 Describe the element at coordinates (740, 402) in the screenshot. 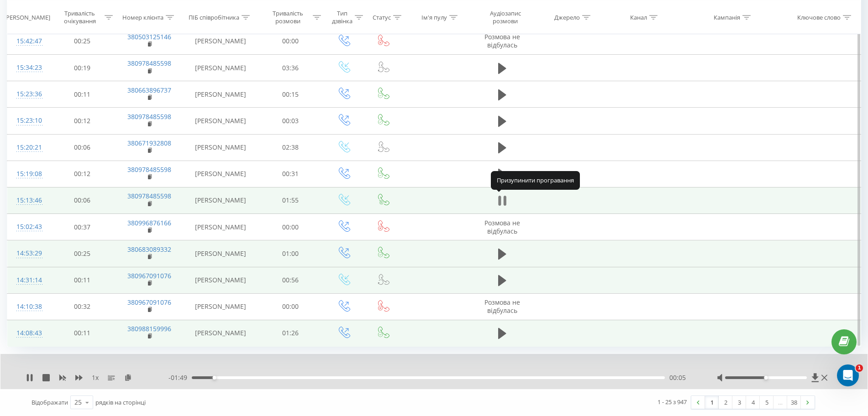

I see `a: 3` at that location.